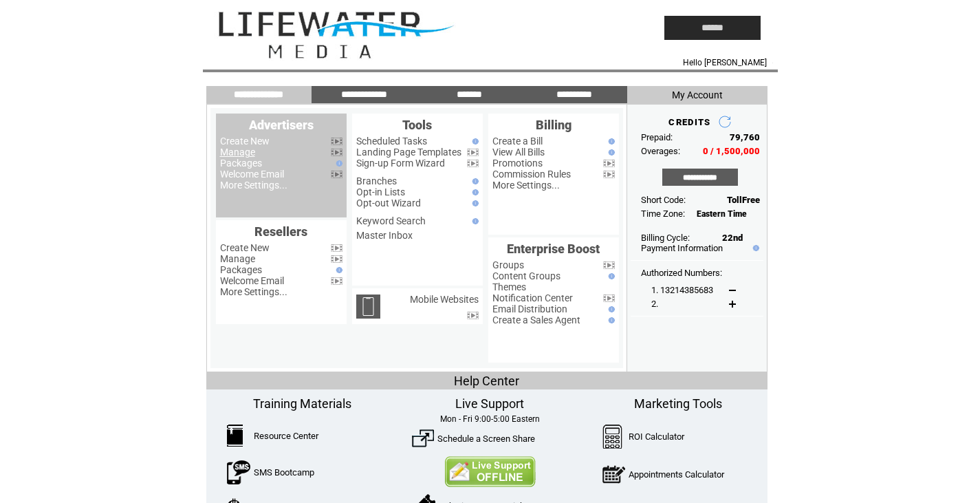 The width and height of the screenshot is (980, 503). I want to click on span: 2., so click(655, 304).